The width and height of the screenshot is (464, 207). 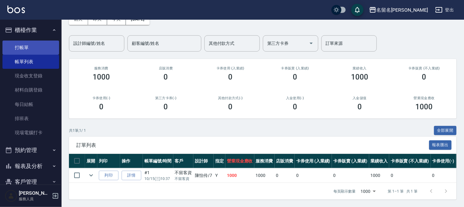 What do you see at coordinates (357, 10) in the screenshot?
I see `button: save` at bounding box center [357, 10].